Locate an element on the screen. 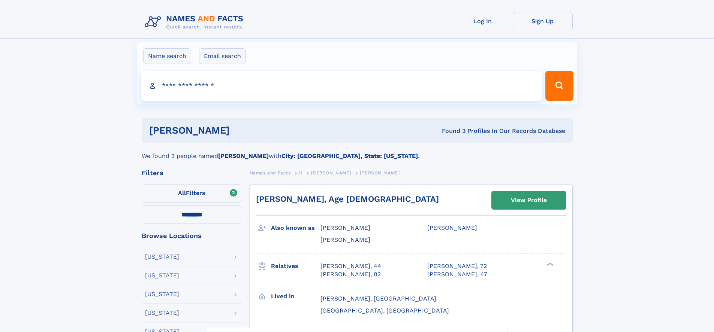 This screenshot has width=714, height=332. div: Browse Locations is located at coordinates (192, 236).